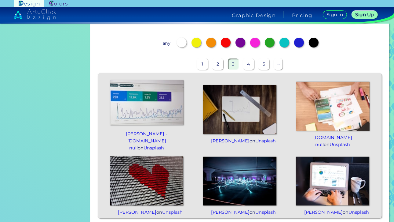 This screenshot has width=394, height=222. Describe the element at coordinates (58, 3) in the screenshot. I see `img: ArtyClick Colors logo` at that location.